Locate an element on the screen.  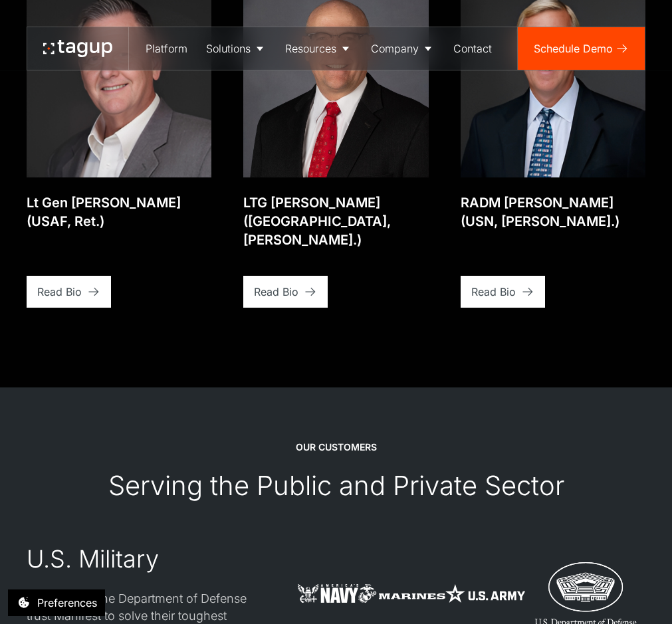
div: Preferences is located at coordinates (67, 603).